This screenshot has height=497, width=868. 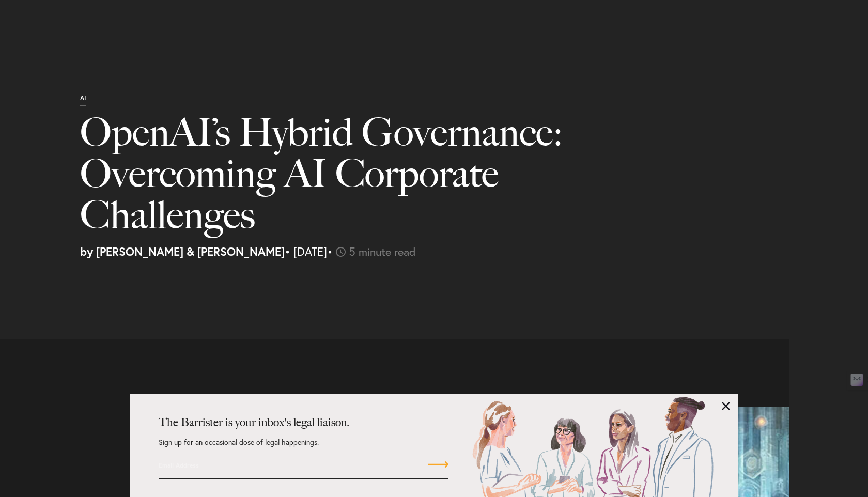 What do you see at coordinates (254, 422) in the screenshot?
I see `strong: The Barrister is your inbox's legal liaison.` at bounding box center [254, 422].